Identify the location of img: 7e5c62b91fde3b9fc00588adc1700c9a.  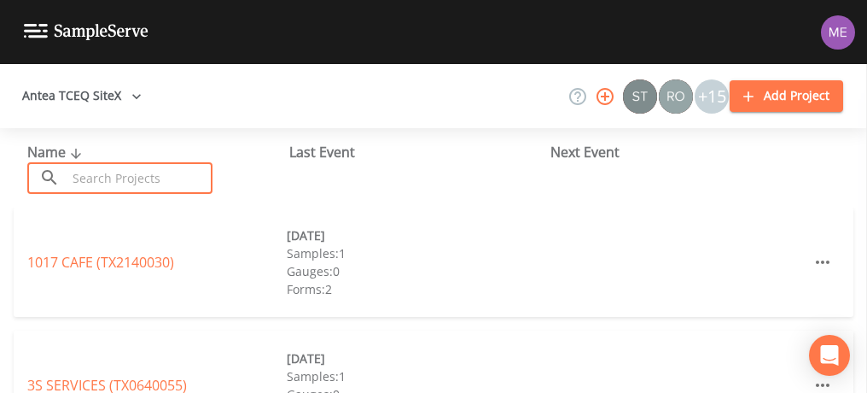
(676, 96).